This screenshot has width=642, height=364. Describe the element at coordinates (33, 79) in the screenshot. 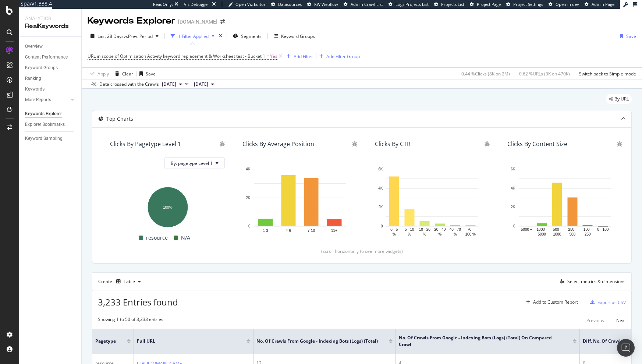

I see `div: Ranking` at that location.